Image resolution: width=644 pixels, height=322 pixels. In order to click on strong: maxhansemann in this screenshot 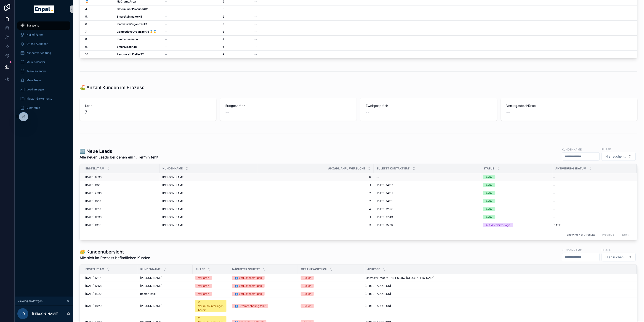, I will do `click(127, 39)`.